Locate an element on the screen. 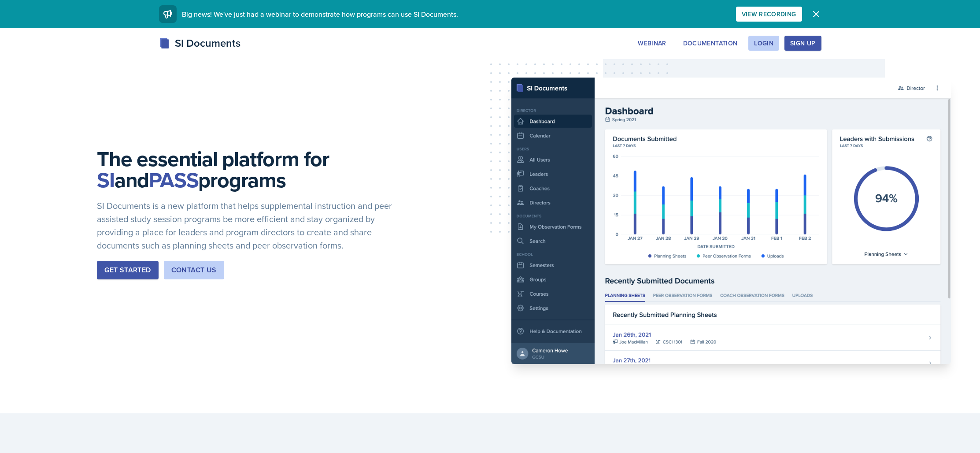 The width and height of the screenshot is (980, 453). div: Login is located at coordinates (763, 43).